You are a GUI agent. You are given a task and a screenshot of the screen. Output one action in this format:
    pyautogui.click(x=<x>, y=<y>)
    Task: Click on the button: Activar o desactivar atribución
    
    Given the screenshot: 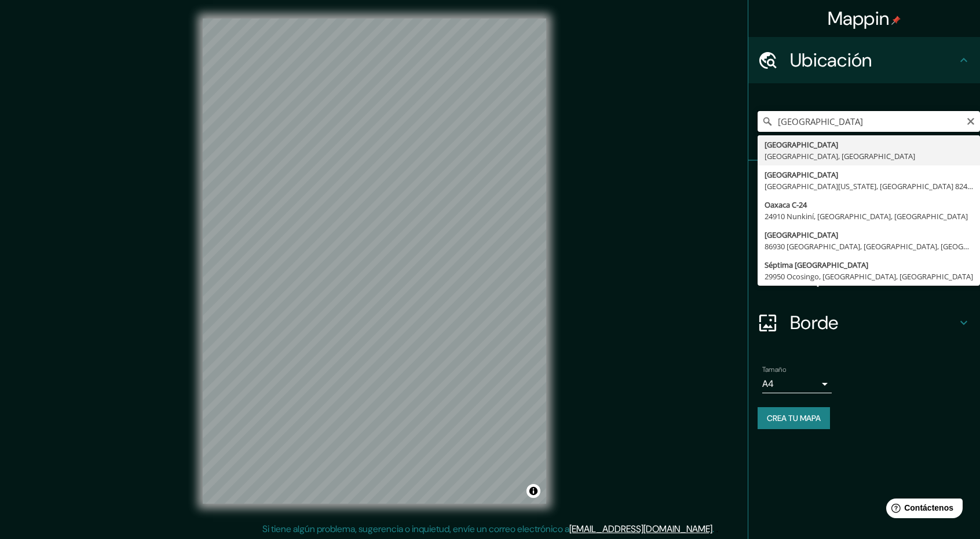 What is the action you would take?
    pyautogui.click(x=533, y=491)
    